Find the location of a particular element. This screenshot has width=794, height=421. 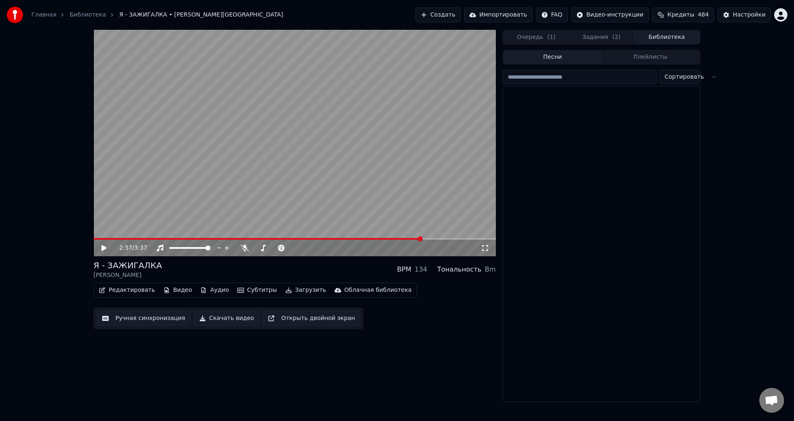

button: Библиотека is located at coordinates (667, 37).